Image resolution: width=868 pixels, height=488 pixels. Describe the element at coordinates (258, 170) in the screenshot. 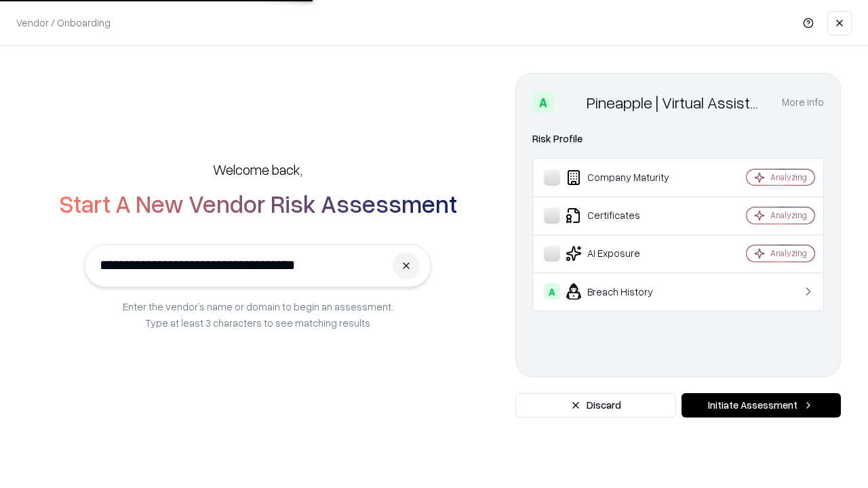

I see `h5: Welcome back,` at that location.